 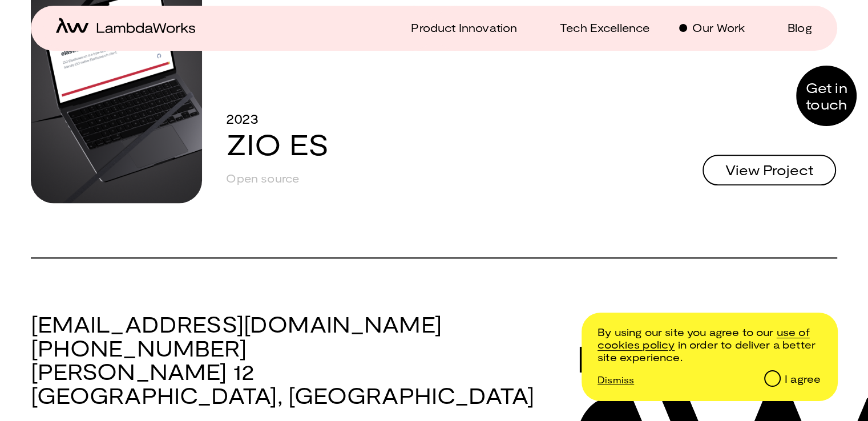 What do you see at coordinates (792, 28) in the screenshot?
I see `a: Blog` at bounding box center [792, 28].